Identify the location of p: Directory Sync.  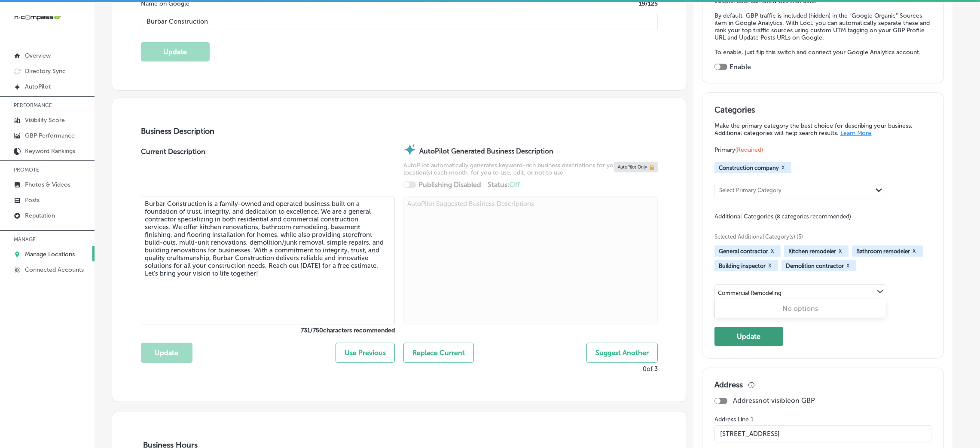
(45, 71).